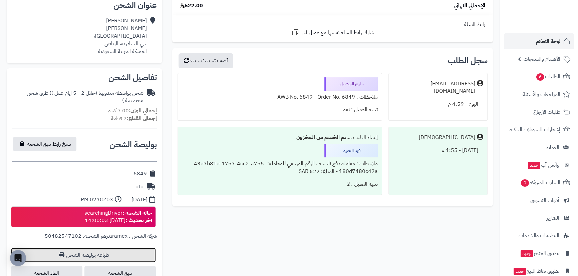  What do you see at coordinates (191, 6) in the screenshot?
I see `span: 522.00` at bounding box center [191, 6].